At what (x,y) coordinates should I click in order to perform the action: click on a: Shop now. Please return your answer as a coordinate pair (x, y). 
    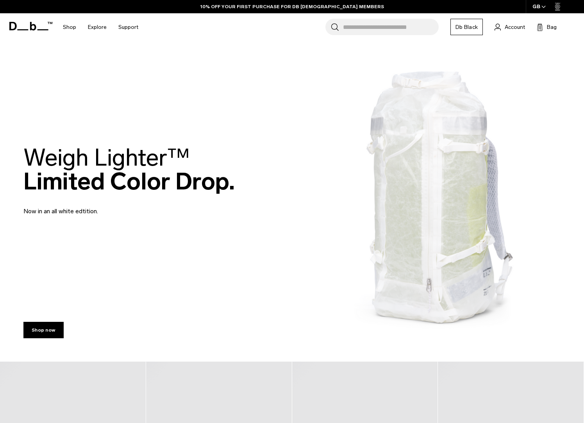
    Looking at the image, I should click on (43, 330).